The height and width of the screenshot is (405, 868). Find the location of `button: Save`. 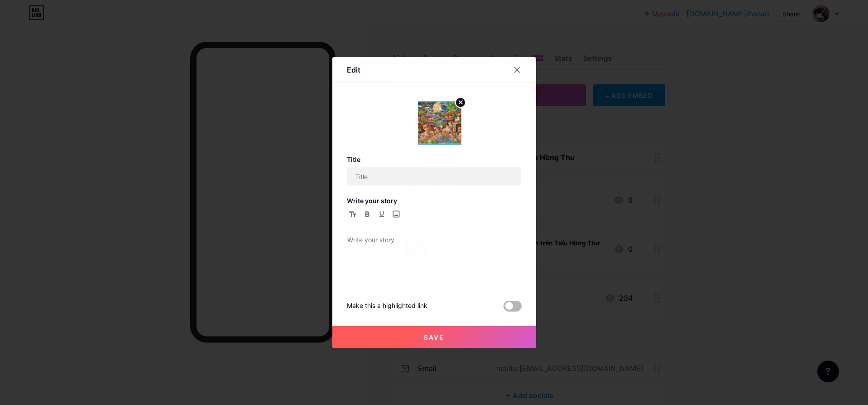

button: Save is located at coordinates (434, 337).